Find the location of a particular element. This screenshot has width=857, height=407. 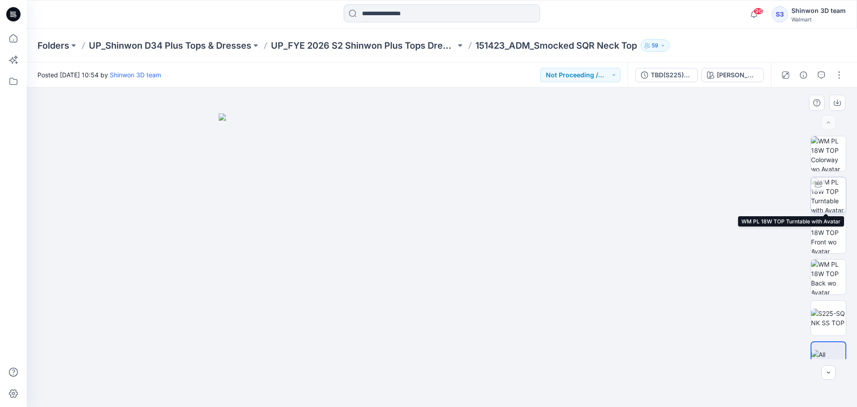

img: All colorways is located at coordinates (828, 359).